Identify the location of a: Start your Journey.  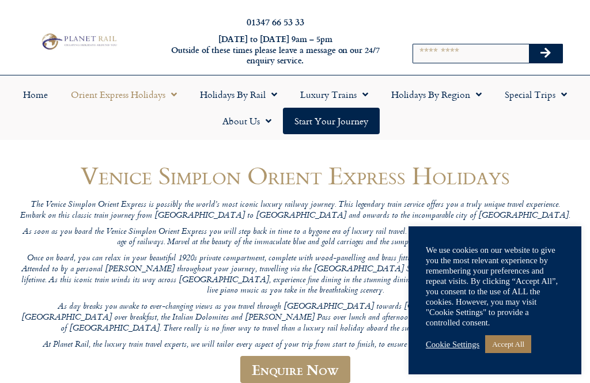
(331, 121).